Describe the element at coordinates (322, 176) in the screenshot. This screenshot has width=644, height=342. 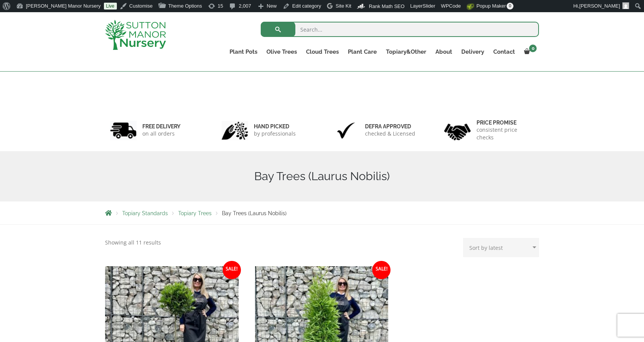
I see `h1: Bay Trees (Laurus Nobilis)` at that location.